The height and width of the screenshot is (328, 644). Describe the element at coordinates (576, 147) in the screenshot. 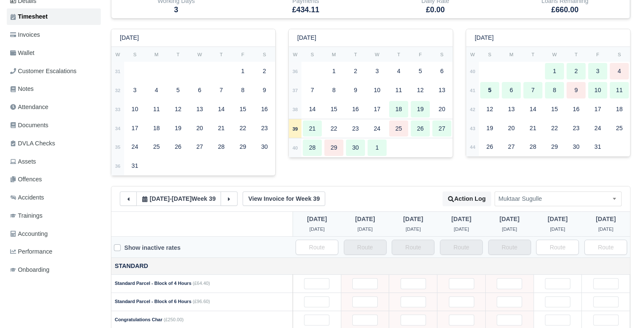

I see `div: 30` at that location.